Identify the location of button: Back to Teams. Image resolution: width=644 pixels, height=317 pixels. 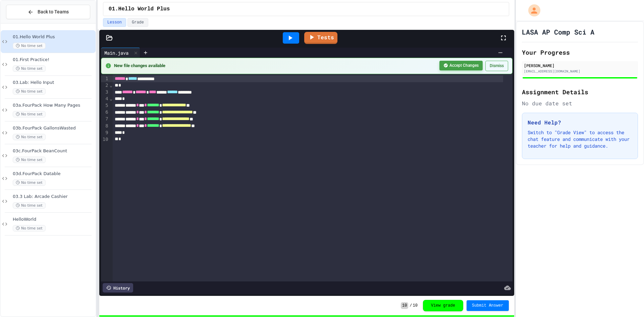
(48, 12).